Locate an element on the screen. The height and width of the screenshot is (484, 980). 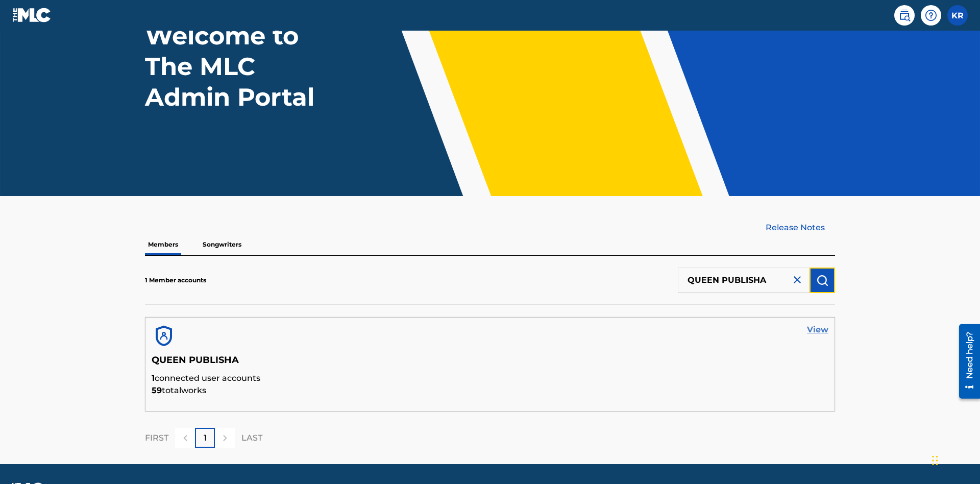
p: connected user accounts is located at coordinates (490, 379).